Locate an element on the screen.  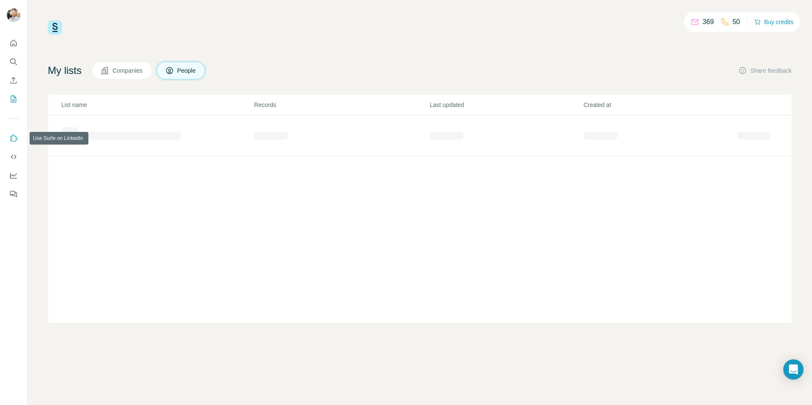
button: Use Surfe on LinkedIn is located at coordinates (14, 138).